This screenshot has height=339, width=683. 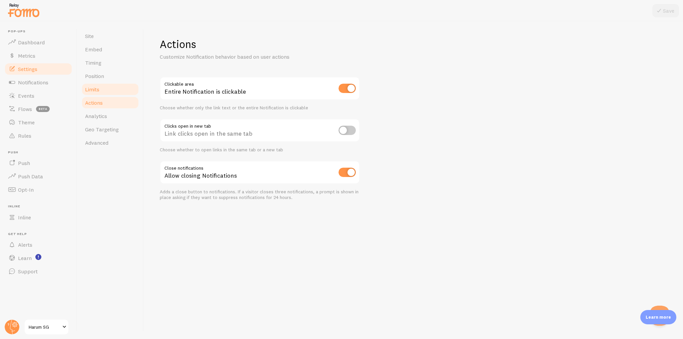 What do you see at coordinates (260, 89) in the screenshot?
I see `div: Entire Notification is clickable` at bounding box center [260, 89].